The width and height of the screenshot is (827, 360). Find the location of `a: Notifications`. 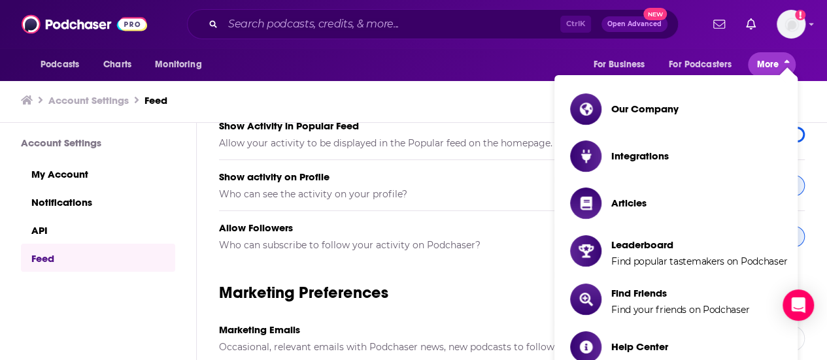

a: Notifications is located at coordinates (98, 201).